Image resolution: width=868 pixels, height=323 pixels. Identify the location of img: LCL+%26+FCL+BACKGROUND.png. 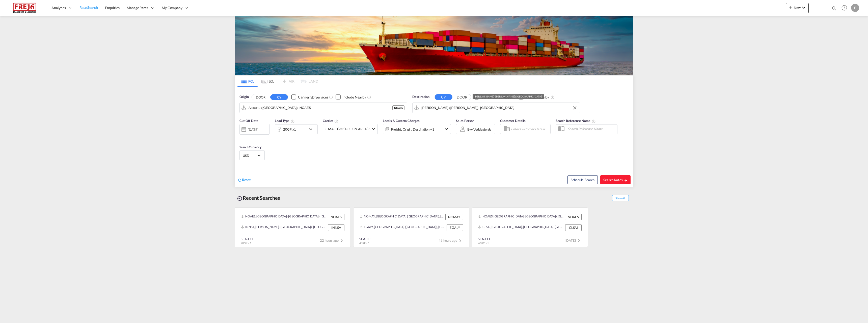
(434, 45).